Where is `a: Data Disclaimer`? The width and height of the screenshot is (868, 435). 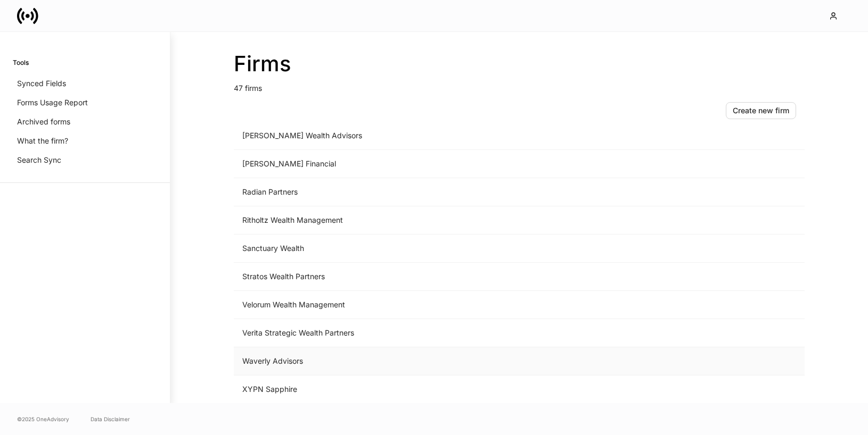 a: Data Disclaimer is located at coordinates (111, 419).